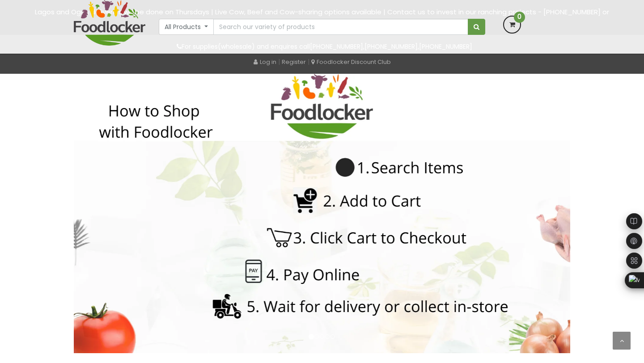 The image size is (644, 363). What do you see at coordinates (294, 61) in the screenshot?
I see `a: Register` at bounding box center [294, 61].